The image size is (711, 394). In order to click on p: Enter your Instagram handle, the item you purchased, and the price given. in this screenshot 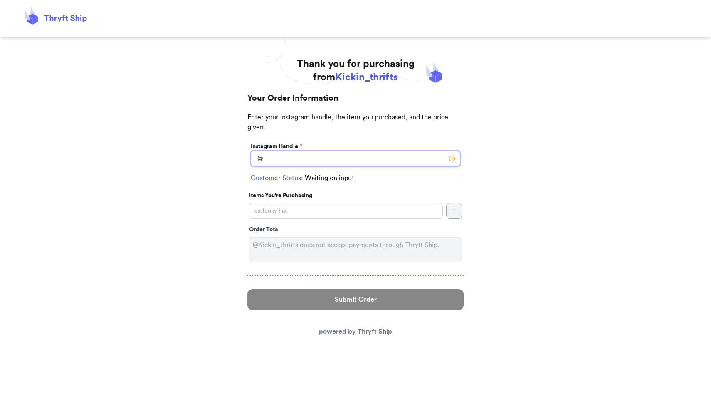, I will do `click(356, 126)`.